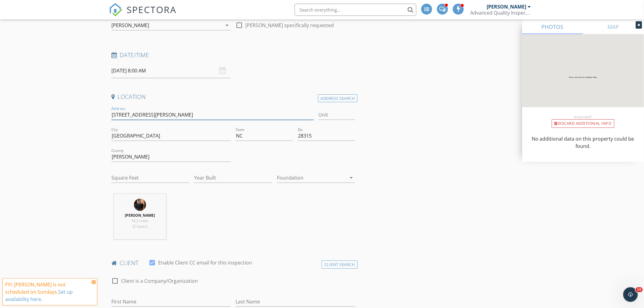  I want to click on h4: Location, so click(233, 97).